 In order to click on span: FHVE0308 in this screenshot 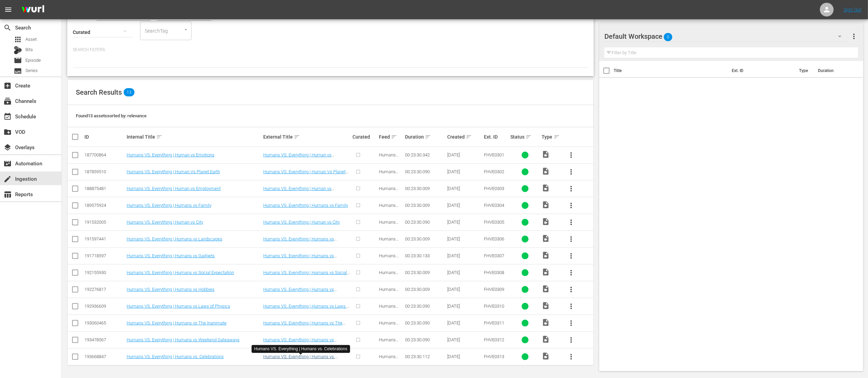, I will do `click(494, 273)`.